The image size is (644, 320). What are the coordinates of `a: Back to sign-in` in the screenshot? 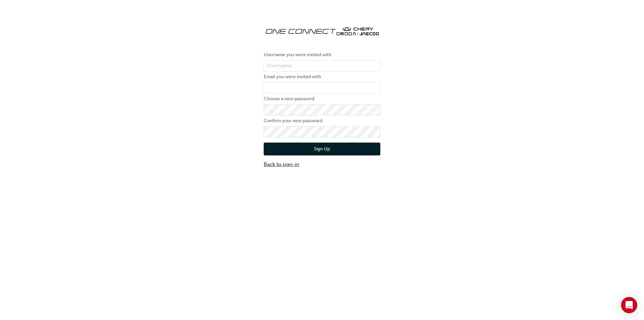 It's located at (322, 164).